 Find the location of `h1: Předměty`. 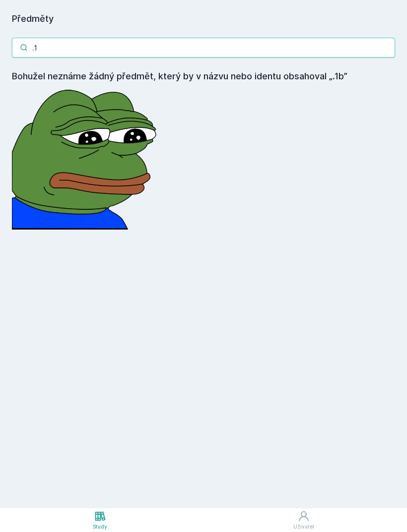

h1: Předměty is located at coordinates (203, 19).